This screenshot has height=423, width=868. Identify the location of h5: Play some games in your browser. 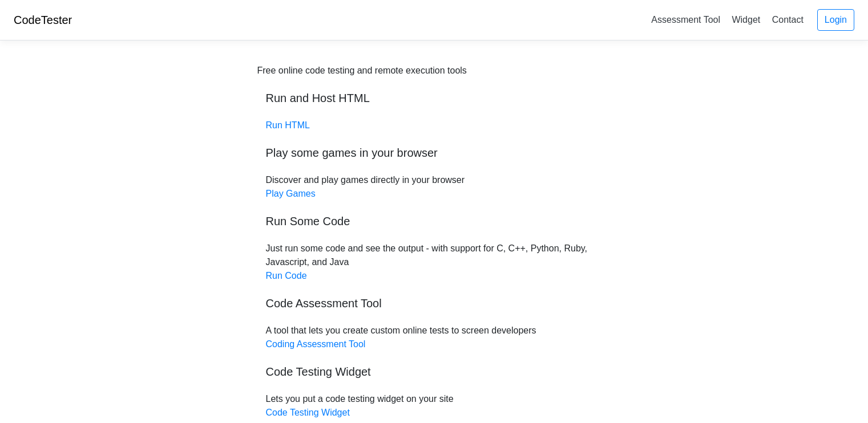
(434, 153).